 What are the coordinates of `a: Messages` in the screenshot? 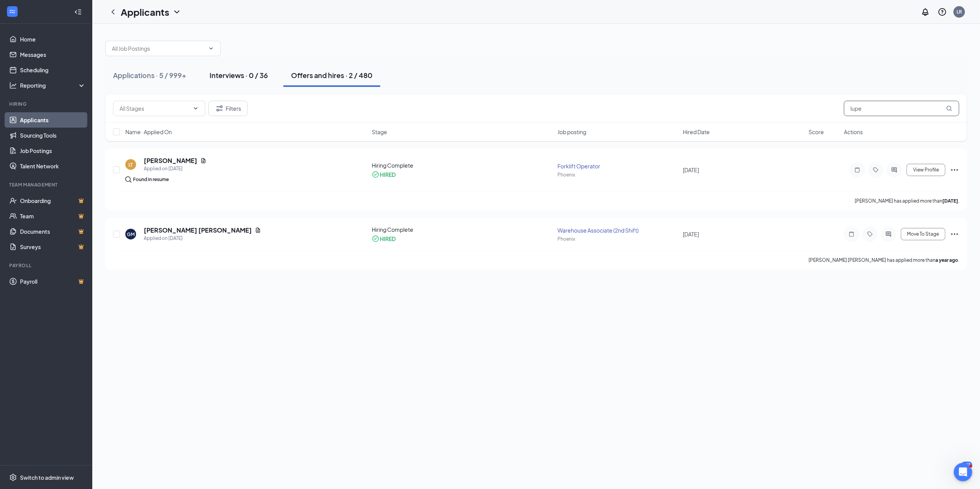 It's located at (53, 55).